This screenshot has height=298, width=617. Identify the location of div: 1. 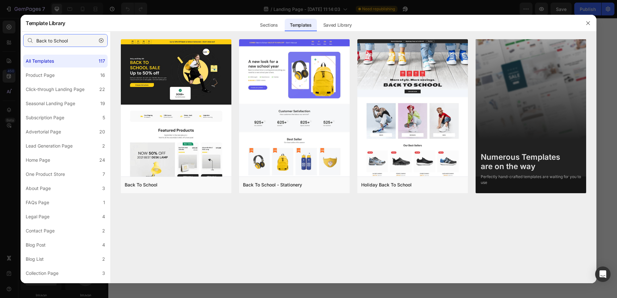
(104, 202).